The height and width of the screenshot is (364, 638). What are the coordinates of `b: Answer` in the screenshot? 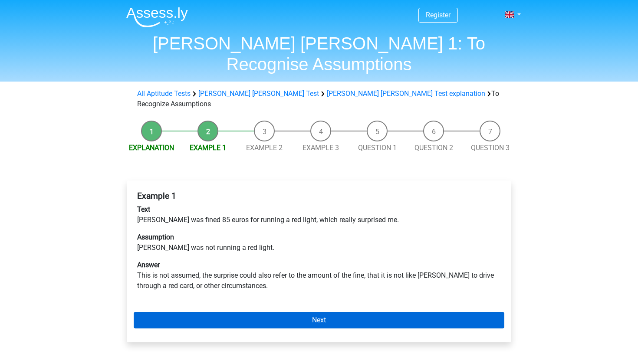 It's located at (149, 264).